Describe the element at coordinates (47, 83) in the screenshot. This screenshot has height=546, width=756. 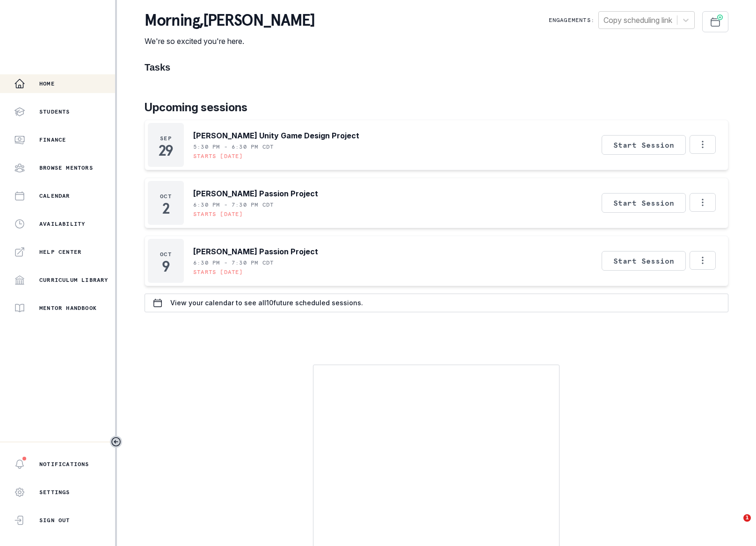
I see `p: Home` at that location.